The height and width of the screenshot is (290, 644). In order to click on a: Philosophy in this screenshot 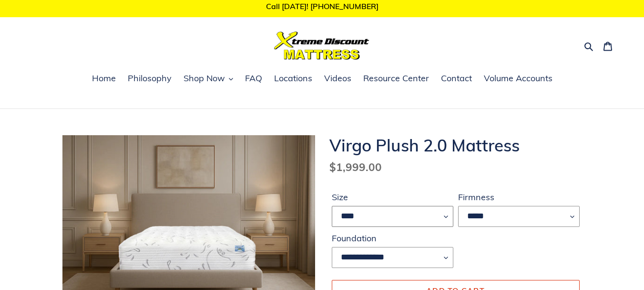, I will do `click(150, 79)`.